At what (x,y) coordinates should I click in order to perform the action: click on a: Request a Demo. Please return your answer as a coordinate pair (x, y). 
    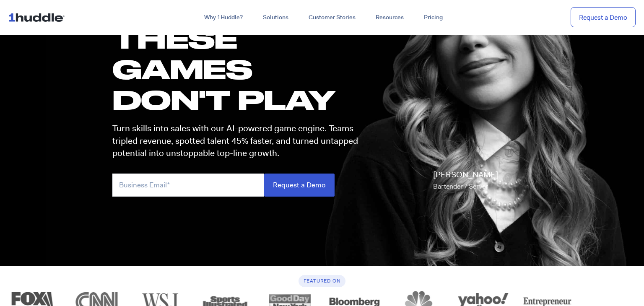
    Looking at the image, I should click on (602, 17).